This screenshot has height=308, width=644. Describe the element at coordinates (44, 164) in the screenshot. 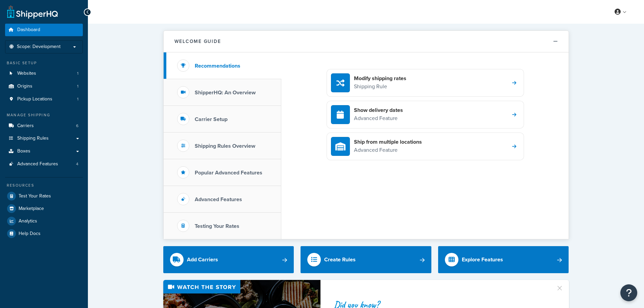

I see `a: Advanced Features4` at that location.